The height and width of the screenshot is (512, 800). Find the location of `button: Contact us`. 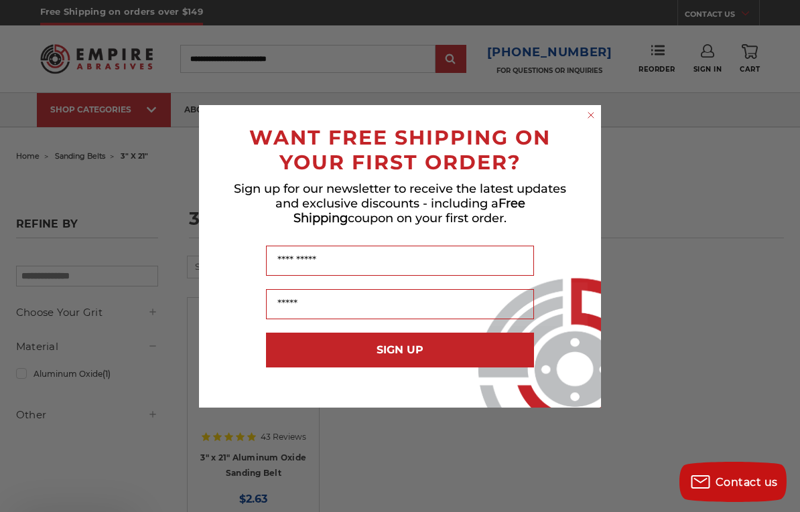

button: Contact us is located at coordinates (733, 482).